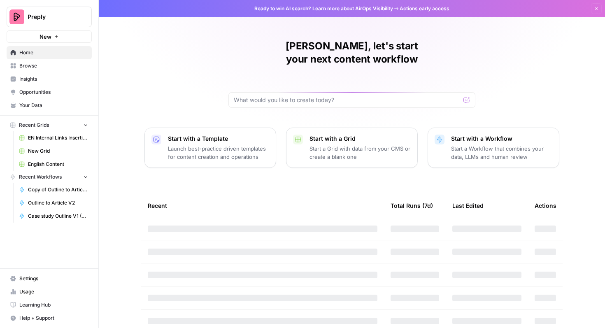  I want to click on a: Usage, so click(49, 292).